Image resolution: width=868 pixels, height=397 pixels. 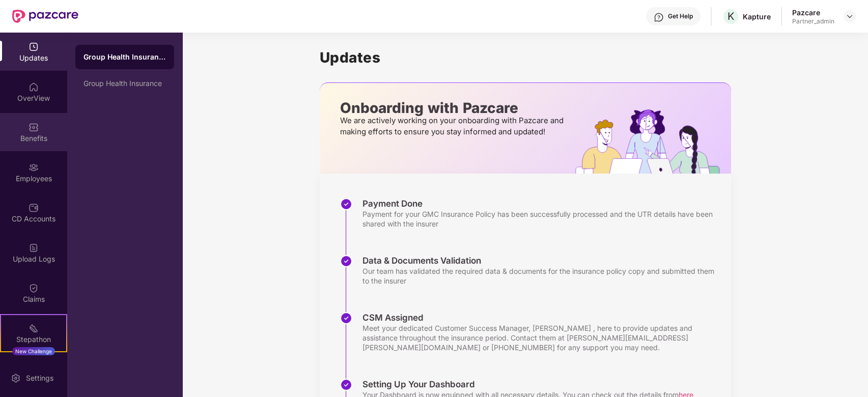 What do you see at coordinates (541, 276) in the screenshot?
I see `div: Our team has validated the required data & documents for the insurance policy copy and submitted ...` at bounding box center [541, 276].